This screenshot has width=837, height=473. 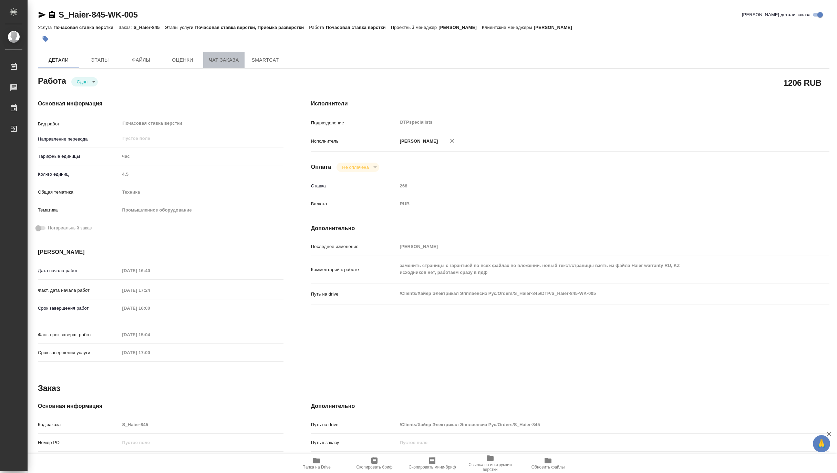 I want to click on p: Комментарий к работе, so click(x=354, y=270).